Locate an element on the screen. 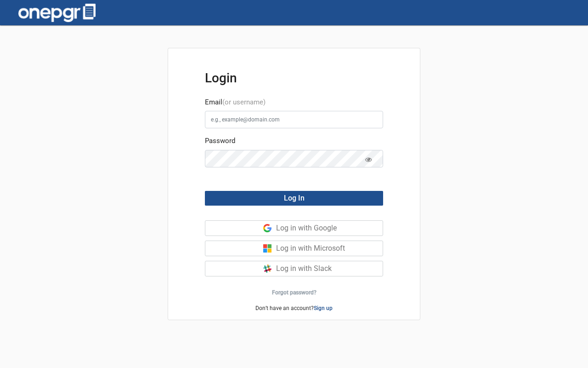 This screenshot has height=368, width=588. a: Forgot password? is located at coordinates (294, 292).